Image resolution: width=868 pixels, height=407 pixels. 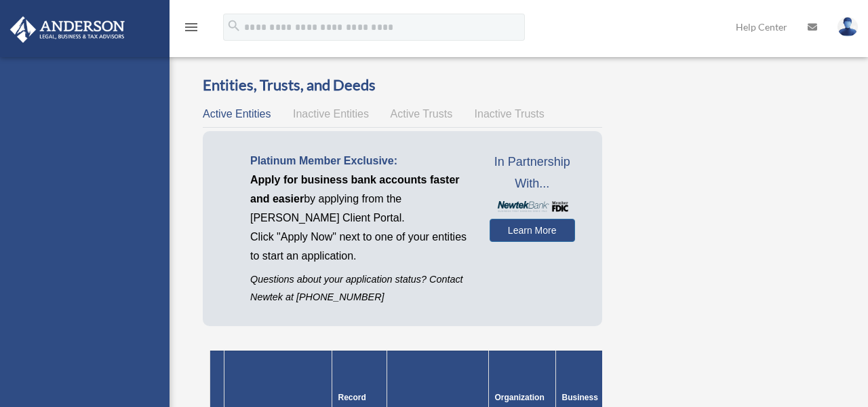 What do you see at coordinates (354, 189) in the screenshot?
I see `span: Apply for business bank accounts faster and easier` at bounding box center [354, 189].